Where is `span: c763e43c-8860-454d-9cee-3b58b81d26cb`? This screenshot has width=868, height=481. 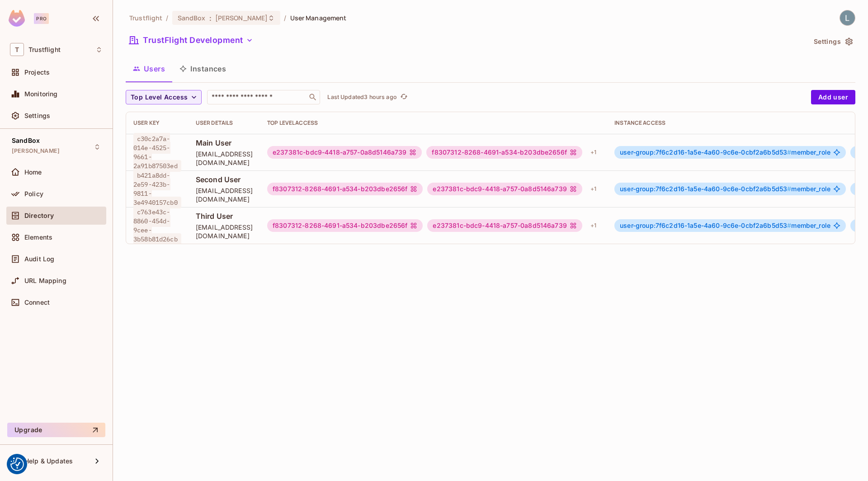 span: c763e43c-8860-454d-9cee-3b58b81d26cb is located at coordinates (157, 226).